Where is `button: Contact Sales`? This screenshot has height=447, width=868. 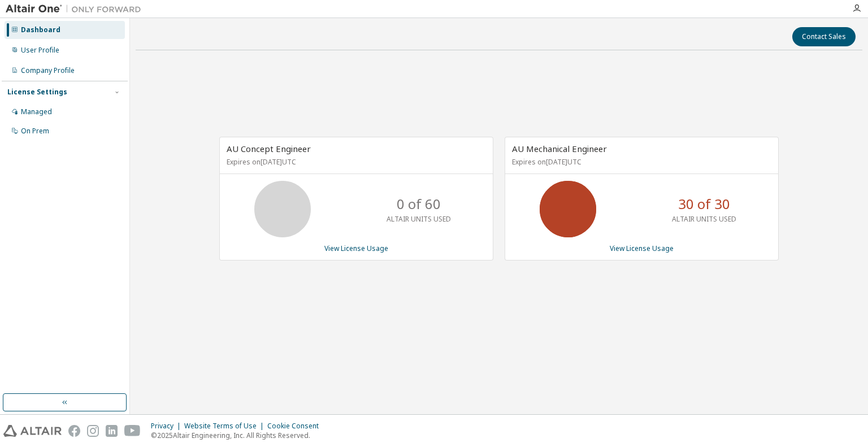
button: Contact Sales is located at coordinates (824, 37).